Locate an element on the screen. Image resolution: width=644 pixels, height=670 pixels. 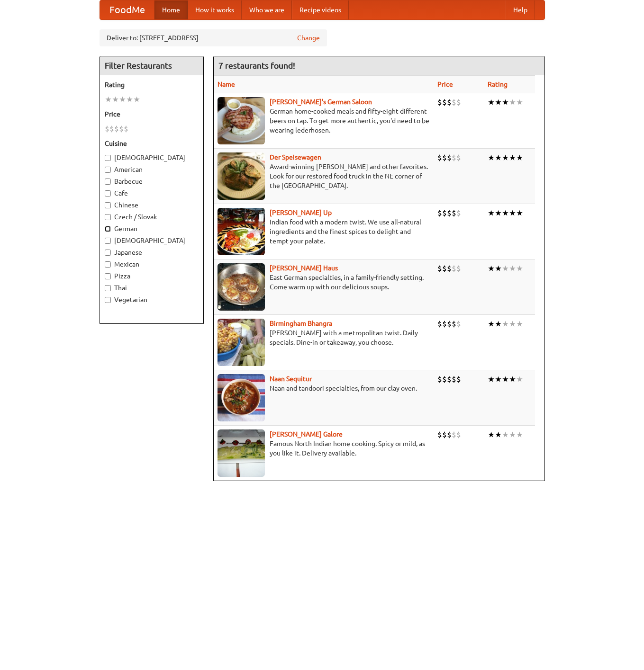
input: Cafe is located at coordinates (107, 193).